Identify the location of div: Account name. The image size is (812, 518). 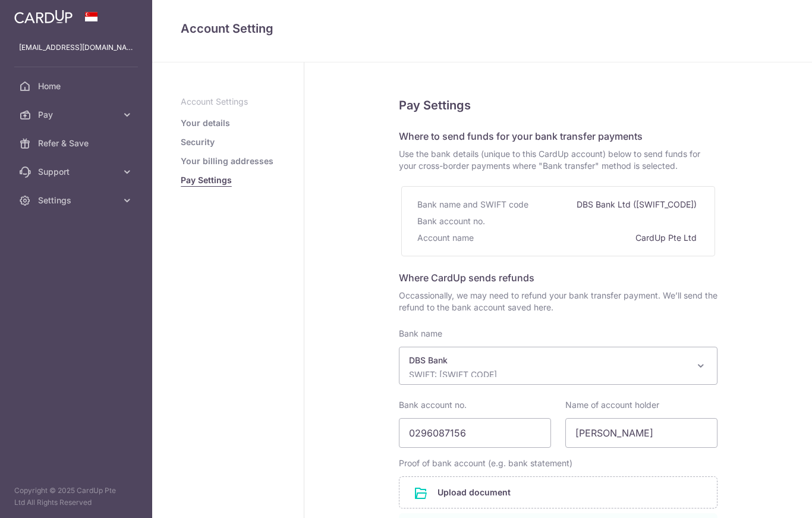
(446, 238).